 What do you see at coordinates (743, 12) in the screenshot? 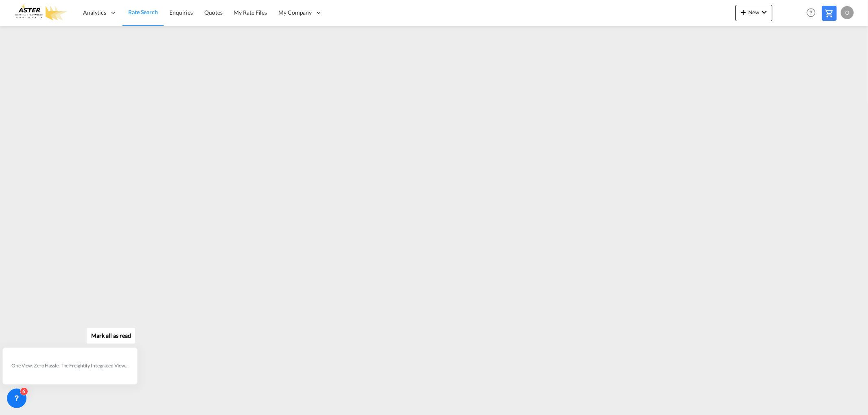
I see `md-icon: icon-plus 400-fg` at bounding box center [743, 12].